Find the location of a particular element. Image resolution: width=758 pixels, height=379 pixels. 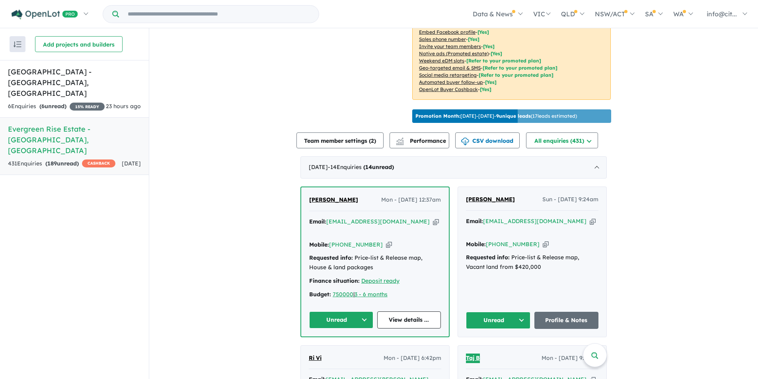

span: 6 is located at coordinates (43, 106).